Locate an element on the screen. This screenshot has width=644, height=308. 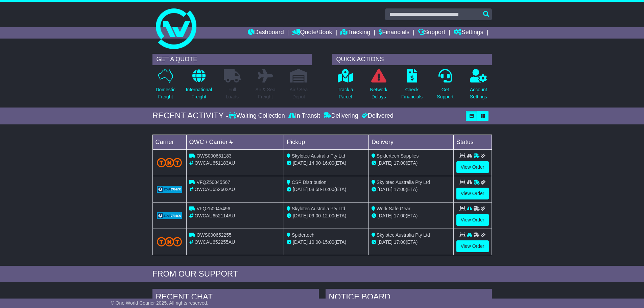
span: OWS000652255 is located at coordinates (214, 235).